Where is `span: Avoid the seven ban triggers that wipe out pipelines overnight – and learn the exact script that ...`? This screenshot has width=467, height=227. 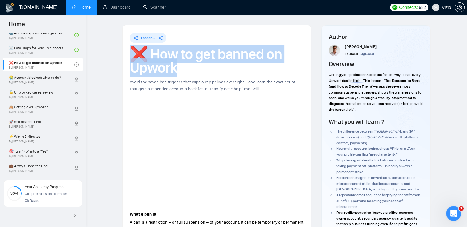 span: Avoid the seven ban triggers that wipe out pipelines overnight – and learn the exact script that ... is located at coordinates (213, 85).